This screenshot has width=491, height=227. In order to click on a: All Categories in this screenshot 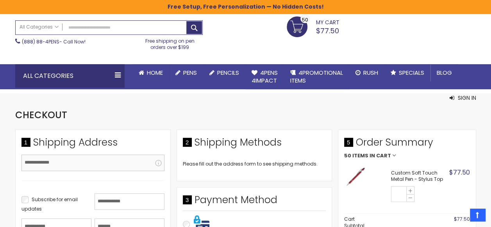, I will do `click(39, 27)`.